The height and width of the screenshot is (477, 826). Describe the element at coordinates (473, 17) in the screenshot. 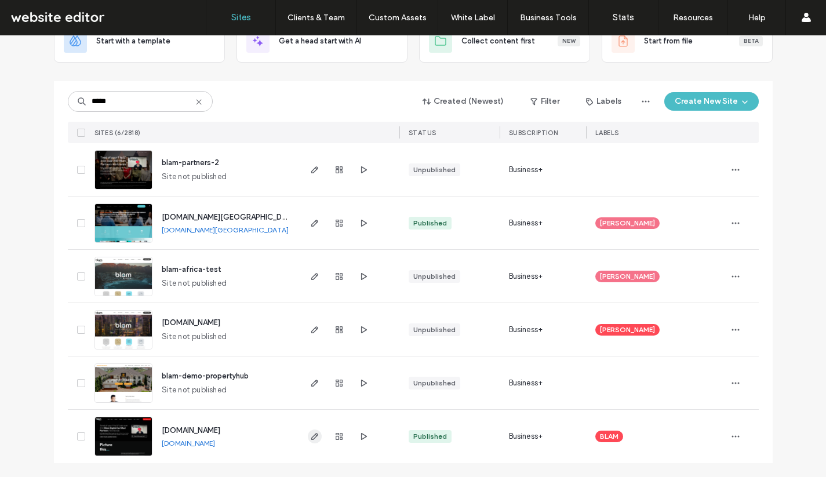

I see `label: White Label` at that location.